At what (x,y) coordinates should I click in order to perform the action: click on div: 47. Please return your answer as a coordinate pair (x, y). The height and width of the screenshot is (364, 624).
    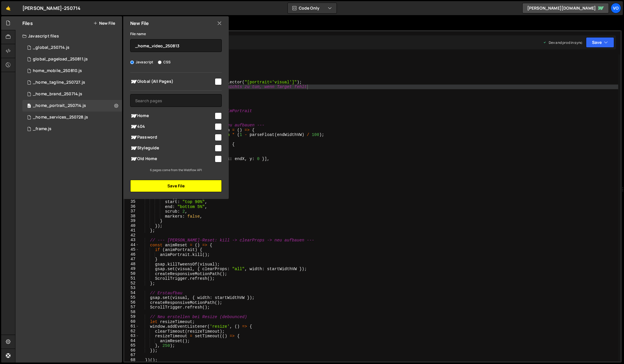
    Looking at the image, I should click on (132, 259).